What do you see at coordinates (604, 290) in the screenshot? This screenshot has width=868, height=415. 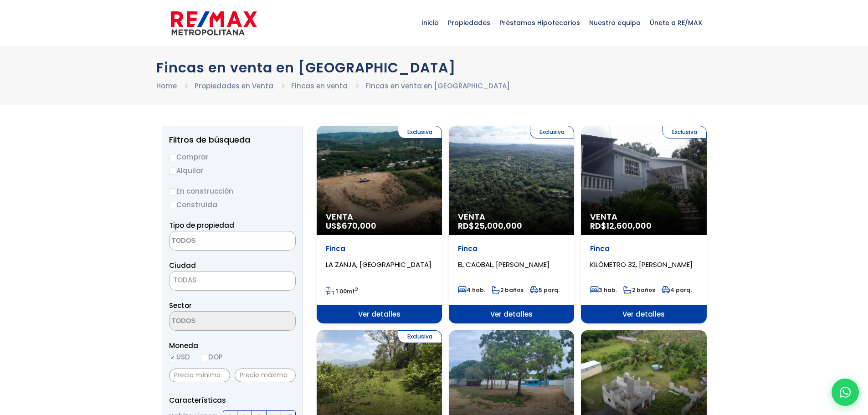 I see `span: 3 hab.` at bounding box center [604, 290].